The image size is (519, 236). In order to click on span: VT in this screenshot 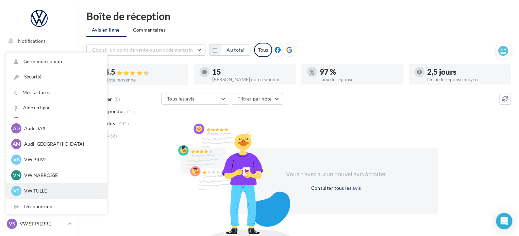, I will do `click(16, 191)`.